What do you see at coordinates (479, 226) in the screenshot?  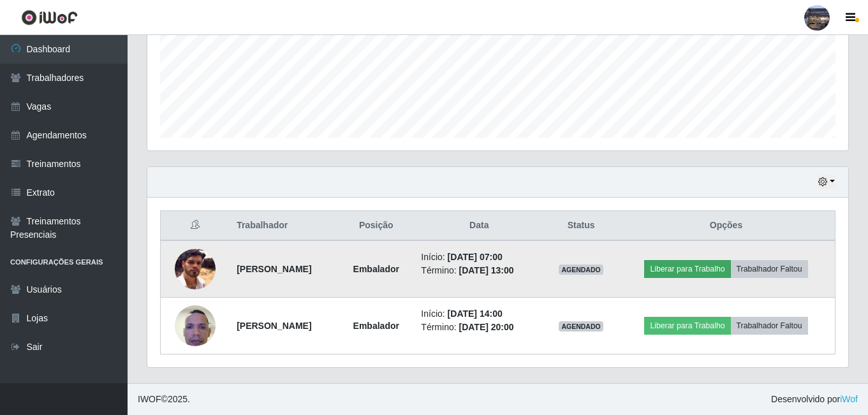 I see `th: Data` at bounding box center [479, 226].